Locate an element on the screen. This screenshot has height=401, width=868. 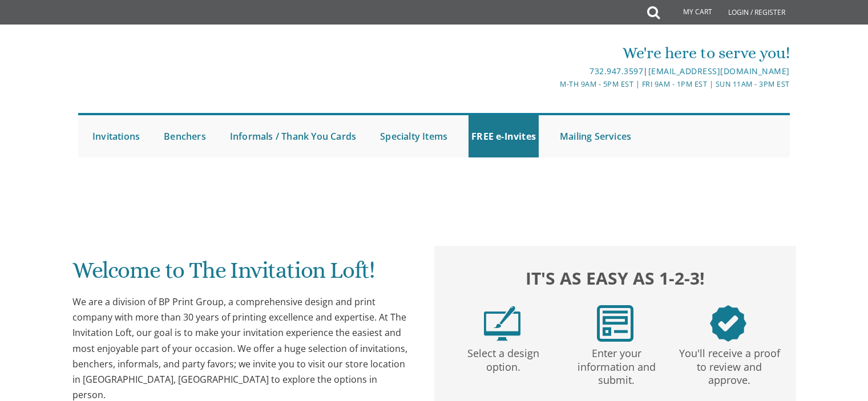
a: FREE e-Invites is located at coordinates (503, 136).